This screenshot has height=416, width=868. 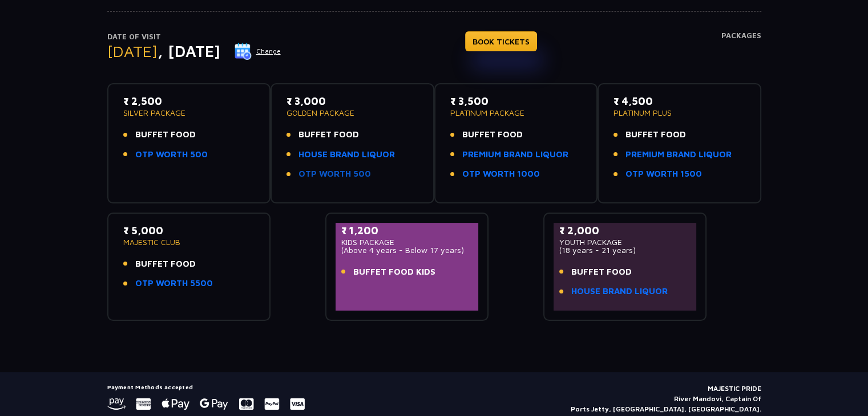 What do you see at coordinates (174, 283) in the screenshot?
I see `a: OTP WORTH 5500` at bounding box center [174, 283].